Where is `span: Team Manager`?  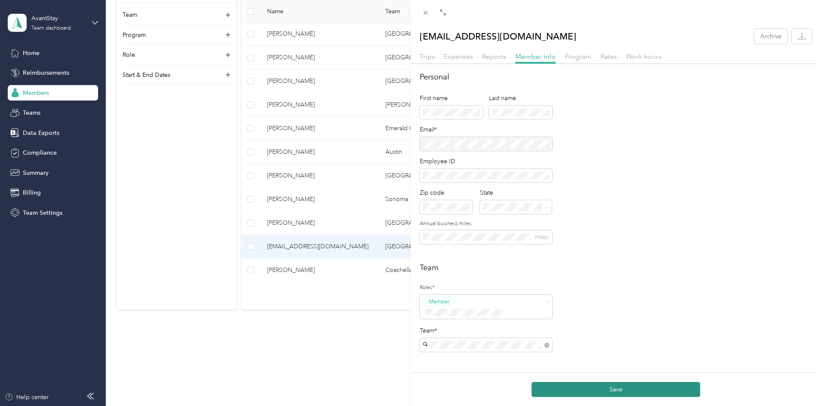
span: Team Manager is located at coordinates (437, 375).